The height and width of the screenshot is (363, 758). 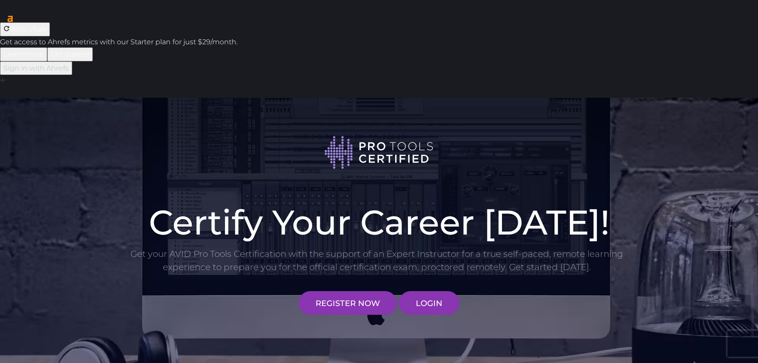 What do you see at coordinates (379, 152) in the screenshot?
I see `img: Pro Tools Certified logo` at bounding box center [379, 152].